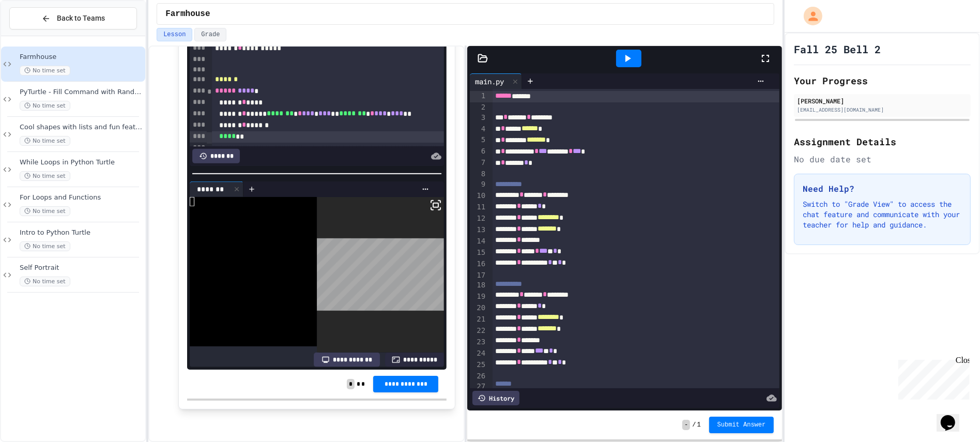  What do you see at coordinates (478, 152) in the screenshot?
I see `div: 6` at bounding box center [478, 152].